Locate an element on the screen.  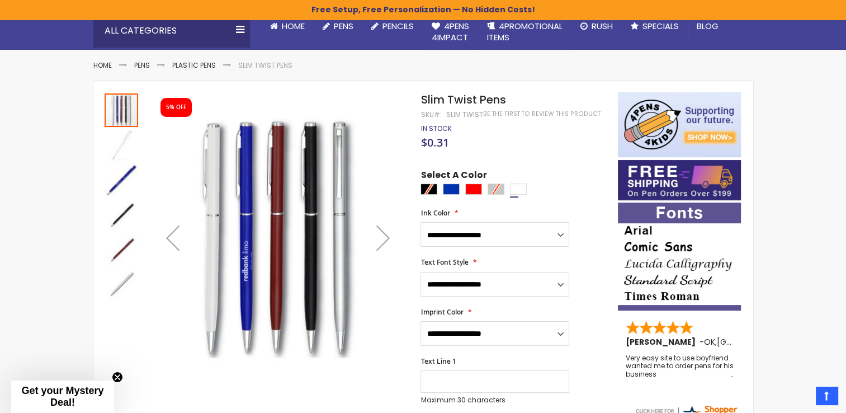
span: Pencils is located at coordinates (398, 26).